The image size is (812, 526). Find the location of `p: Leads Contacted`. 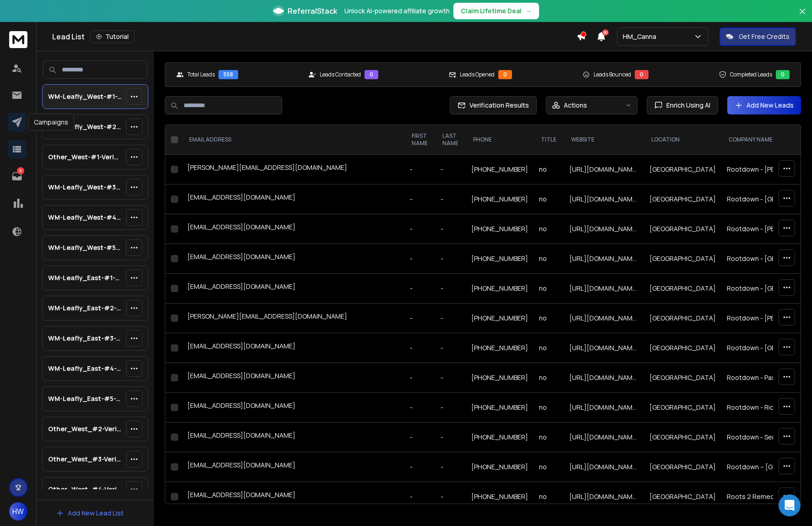

p: Leads Contacted is located at coordinates (340, 74).